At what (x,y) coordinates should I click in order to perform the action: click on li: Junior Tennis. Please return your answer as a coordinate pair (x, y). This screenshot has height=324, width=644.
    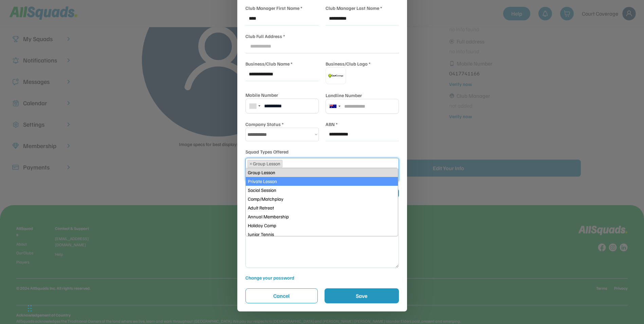
    Looking at the image, I should click on (322, 235).